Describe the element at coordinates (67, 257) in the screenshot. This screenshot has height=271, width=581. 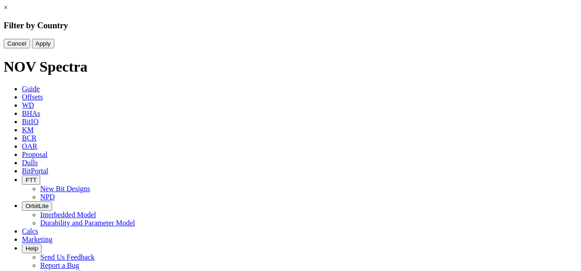
I see `a: Send Us Feedback` at that location.